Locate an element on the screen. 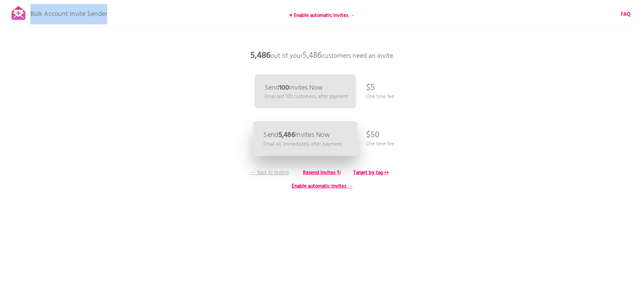  p: ← Back to testing is located at coordinates (269, 173).